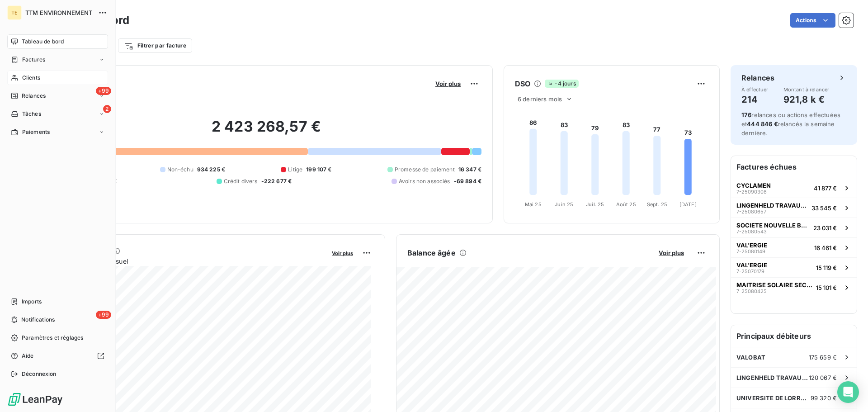 The image size is (868, 412). I want to click on span: 7-25070179, so click(751, 271).